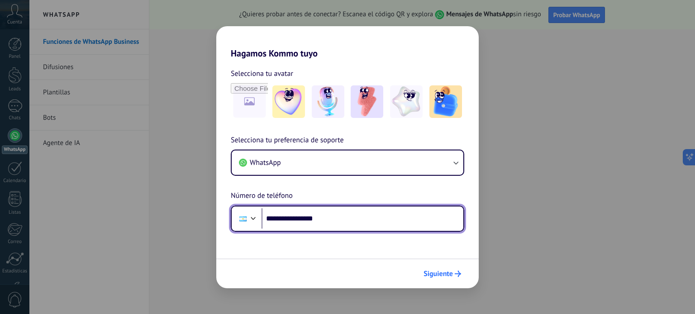 This screenshot has width=695, height=314. Describe the element at coordinates (243, 219) in the screenshot. I see `div: Argentina: + 54` at that location.